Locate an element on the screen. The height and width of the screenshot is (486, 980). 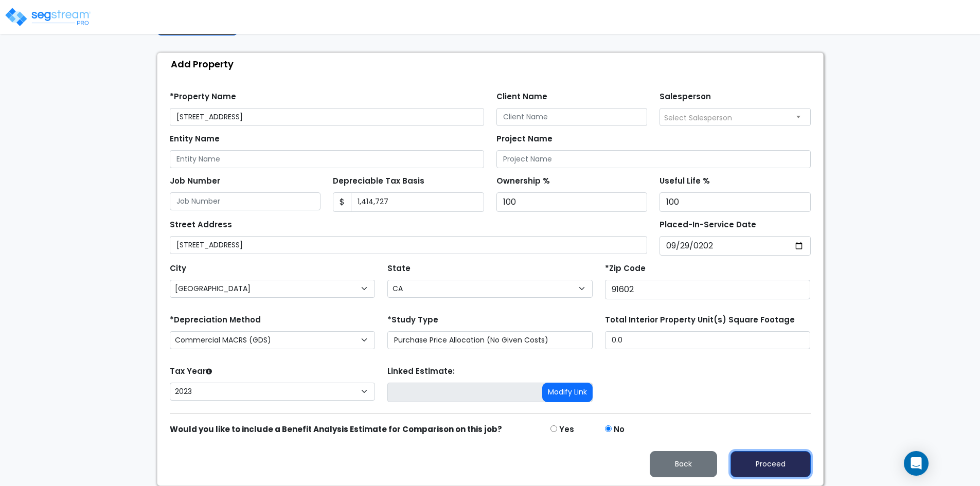
label: Placed-In-Service Date is located at coordinates (708, 225).